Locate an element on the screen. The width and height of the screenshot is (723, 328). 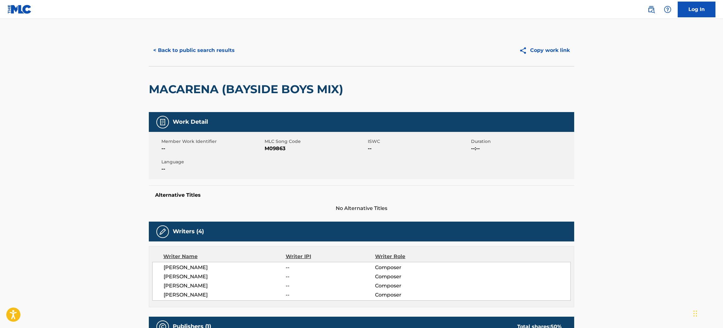
span: ISWC is located at coordinates (419, 141).